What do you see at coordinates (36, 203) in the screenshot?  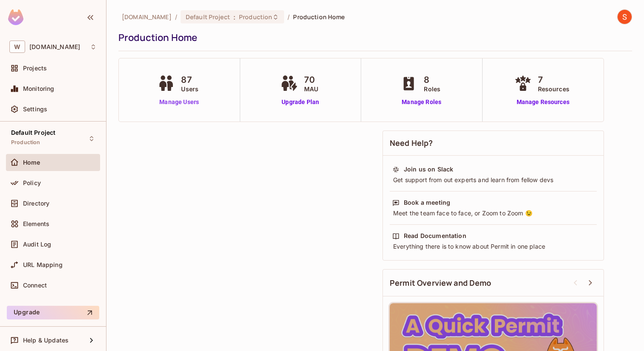 I see `span: Directory` at bounding box center [36, 203].